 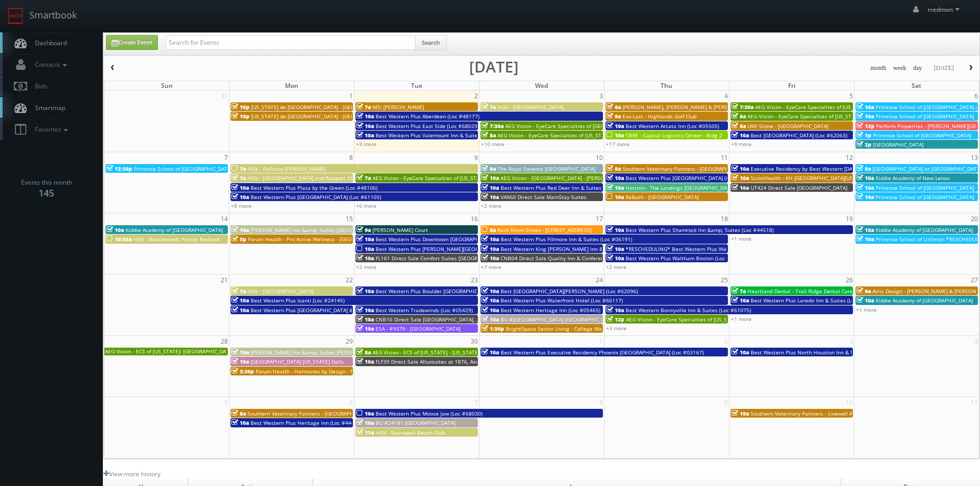 What do you see at coordinates (351, 402) in the screenshot?
I see `span: 6` at bounding box center [351, 402].